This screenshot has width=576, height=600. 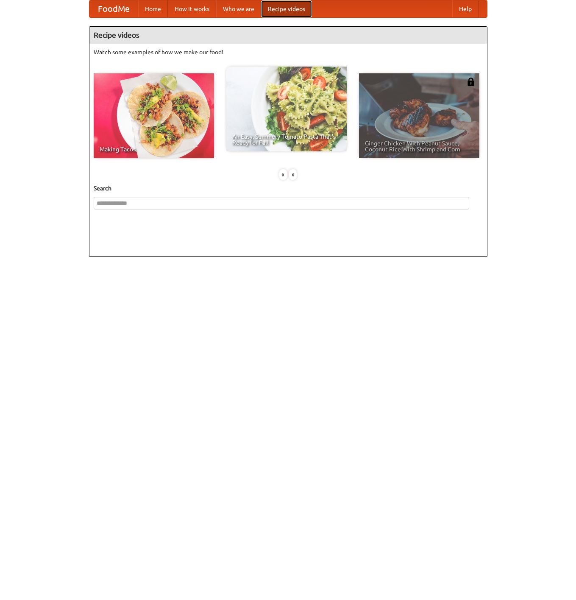 I want to click on a: How it works, so click(x=192, y=9).